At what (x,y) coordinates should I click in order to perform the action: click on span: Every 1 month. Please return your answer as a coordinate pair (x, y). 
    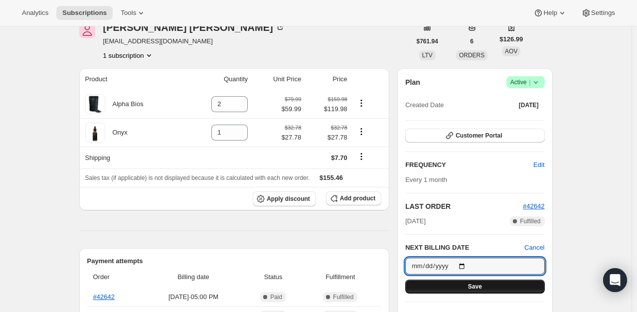
    Looking at the image, I should click on (426, 180).